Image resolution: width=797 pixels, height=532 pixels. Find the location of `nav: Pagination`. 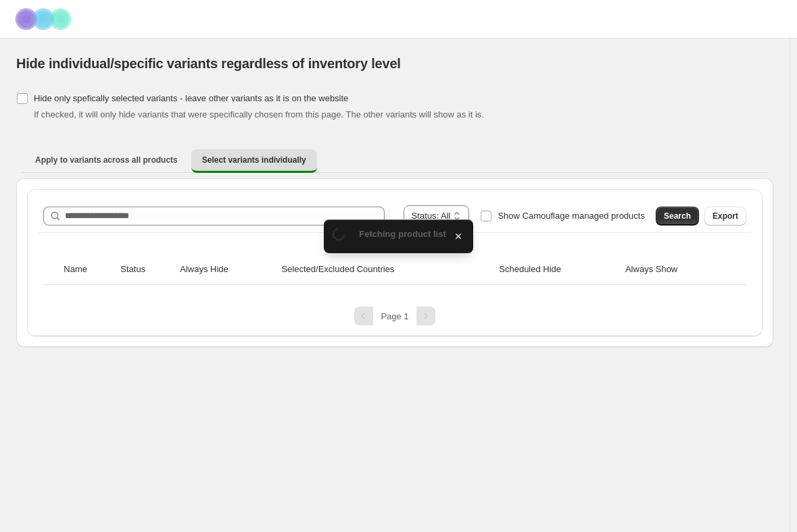

nav: Pagination is located at coordinates (395, 316).